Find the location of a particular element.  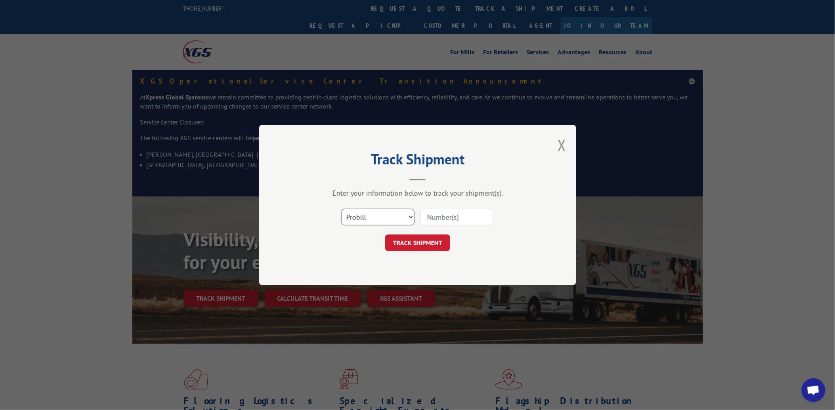

button: Close modal is located at coordinates (562, 145).